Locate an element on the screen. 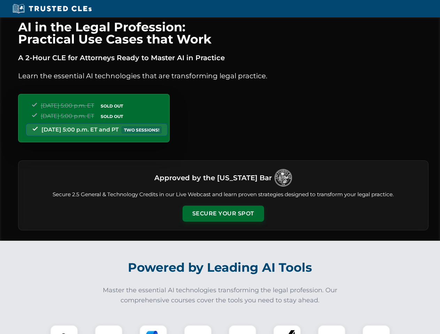 This screenshot has width=440, height=334. img: Trusted CLEs is located at coordinates (52, 9).